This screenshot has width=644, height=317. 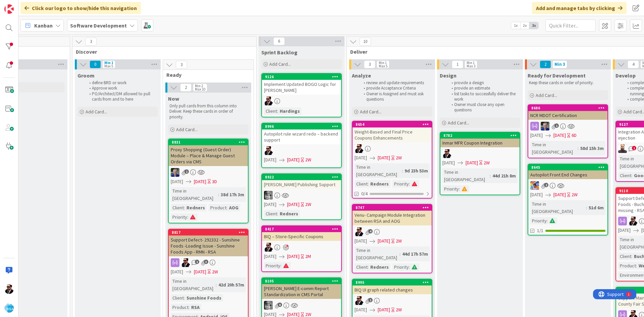 What do you see at coordinates (480, 136) in the screenshot?
I see `div: 8782` at bounding box center [480, 136].